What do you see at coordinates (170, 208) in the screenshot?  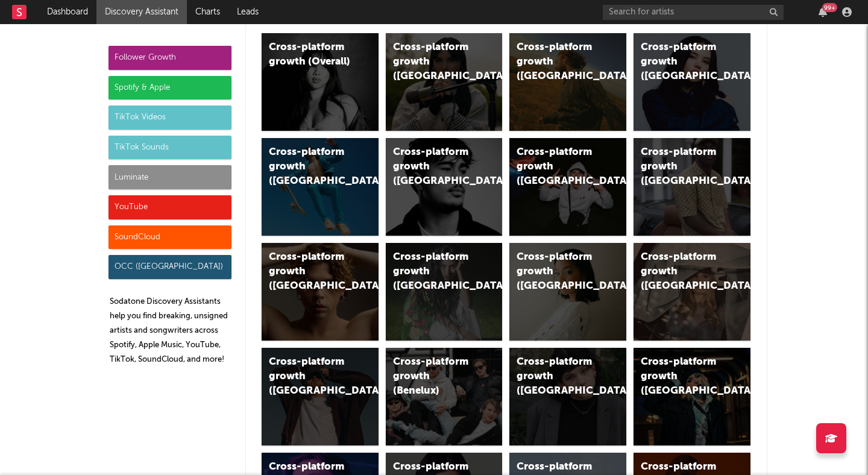 I see `div: YouTube` at bounding box center [170, 208].